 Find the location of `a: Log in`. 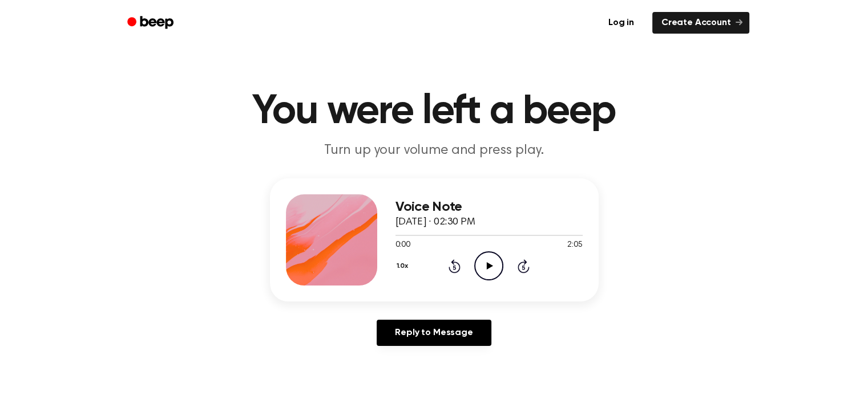

a: Log in is located at coordinates (621, 23).